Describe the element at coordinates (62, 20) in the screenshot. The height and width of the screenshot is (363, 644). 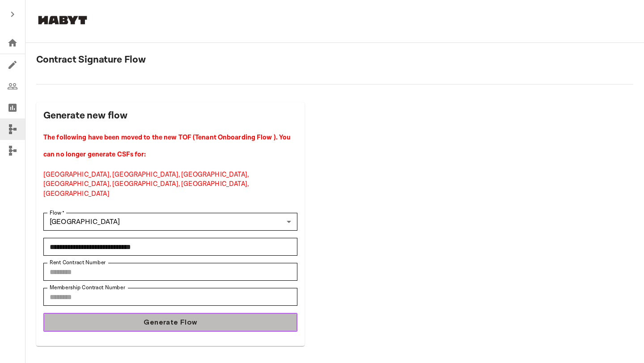
I see `img: Habyt` at that location.